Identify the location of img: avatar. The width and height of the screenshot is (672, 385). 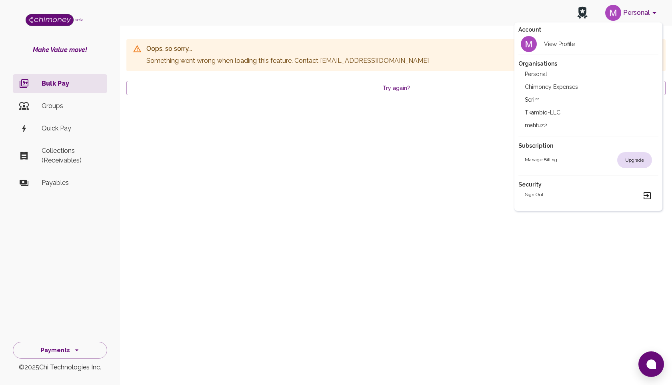
(529, 44).